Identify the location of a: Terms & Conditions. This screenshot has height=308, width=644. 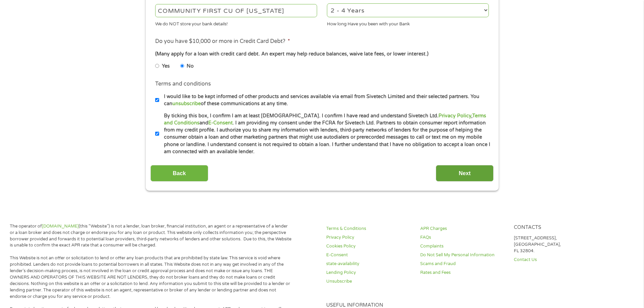
(369, 228).